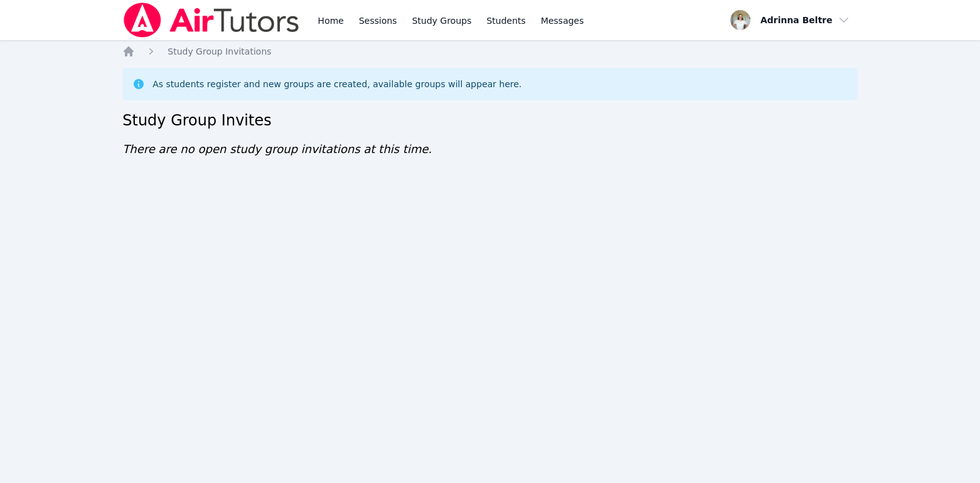 The width and height of the screenshot is (980, 483). Describe the element at coordinates (337, 84) in the screenshot. I see `div: As students register and new groups are created, available groups will appear here.` at that location.